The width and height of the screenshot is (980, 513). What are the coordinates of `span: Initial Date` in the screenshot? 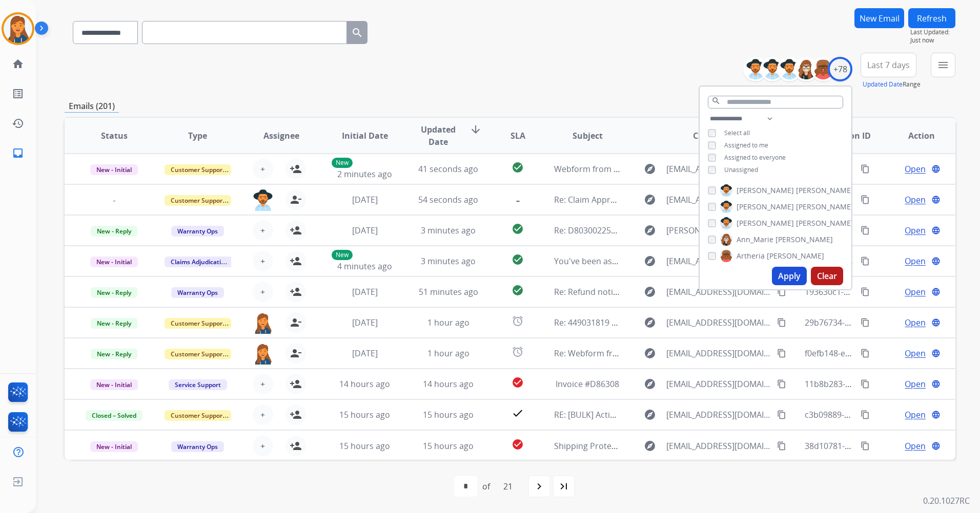 It's located at (365, 136).